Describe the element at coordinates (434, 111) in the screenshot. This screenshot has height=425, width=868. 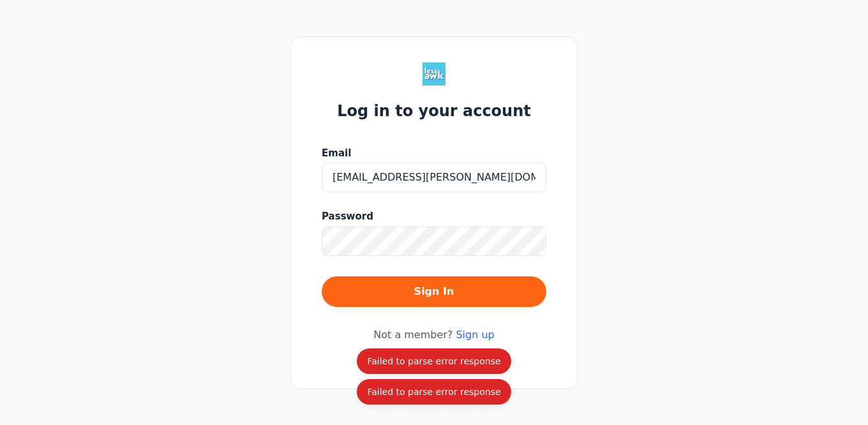
I see `h1: Log in to your account` at that location.